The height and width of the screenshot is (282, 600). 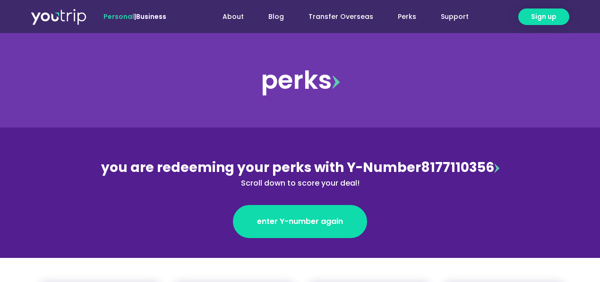 I want to click on div: Scroll down to score your deal!, so click(x=300, y=183).